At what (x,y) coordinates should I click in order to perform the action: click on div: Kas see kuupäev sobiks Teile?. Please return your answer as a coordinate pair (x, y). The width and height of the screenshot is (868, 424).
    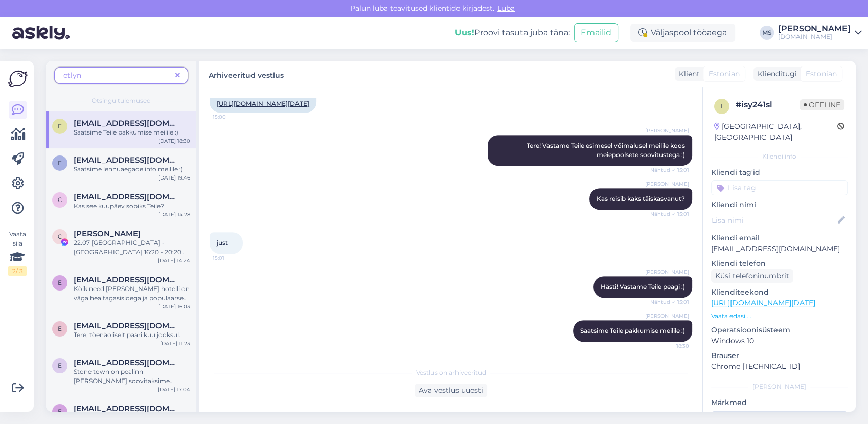
    Looking at the image, I should click on (132, 206).